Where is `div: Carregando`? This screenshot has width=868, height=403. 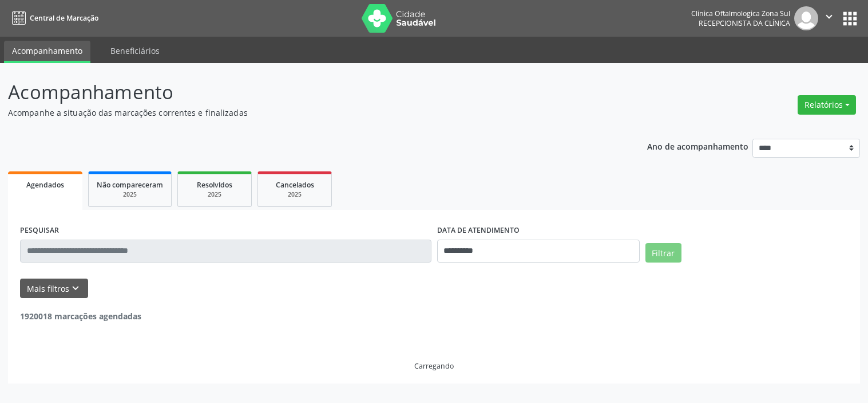
div: Carregando is located at coordinates (434, 365).